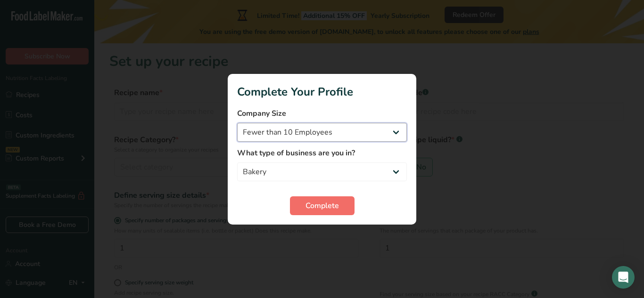 The height and width of the screenshot is (298, 644). Describe the element at coordinates (322, 206) in the screenshot. I see `button: Complete` at that location.